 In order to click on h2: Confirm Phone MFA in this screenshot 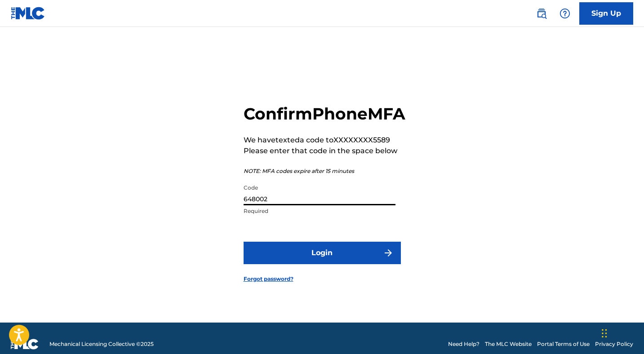, I will do `click(324, 113)`.